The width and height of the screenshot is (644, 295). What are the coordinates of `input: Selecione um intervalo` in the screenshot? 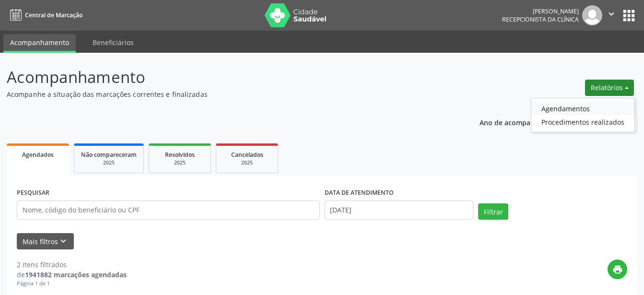 It's located at (399, 210).